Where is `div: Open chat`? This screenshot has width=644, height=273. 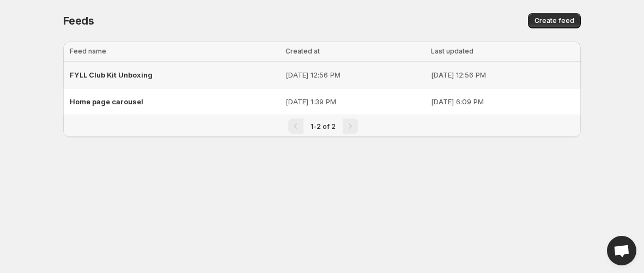
div: Open chat is located at coordinates (622, 250).